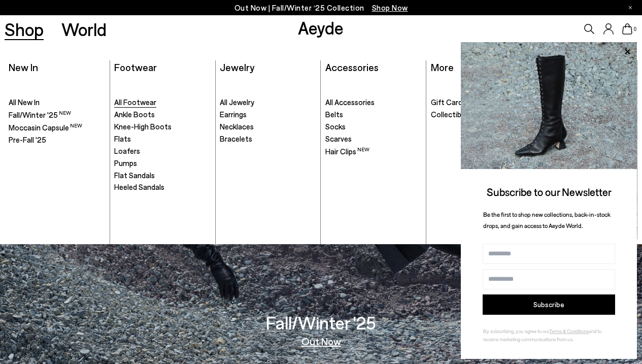 The image size is (642, 364). Describe the element at coordinates (339, 139) in the screenshot. I see `span: Scarves` at that location.